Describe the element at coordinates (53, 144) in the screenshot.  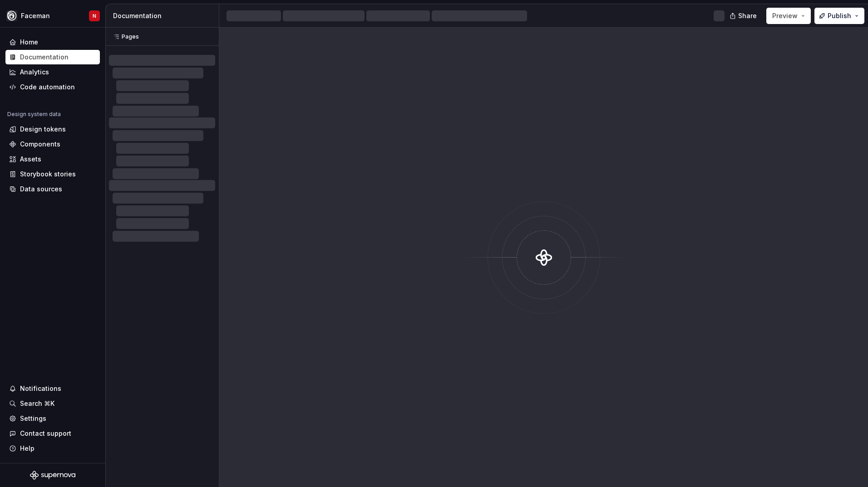
I see `a: Components` at that location.